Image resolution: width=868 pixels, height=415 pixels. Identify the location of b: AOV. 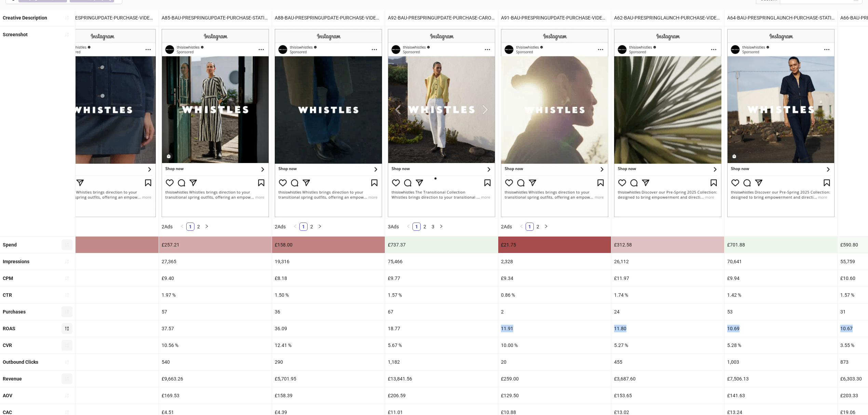
(8, 396).